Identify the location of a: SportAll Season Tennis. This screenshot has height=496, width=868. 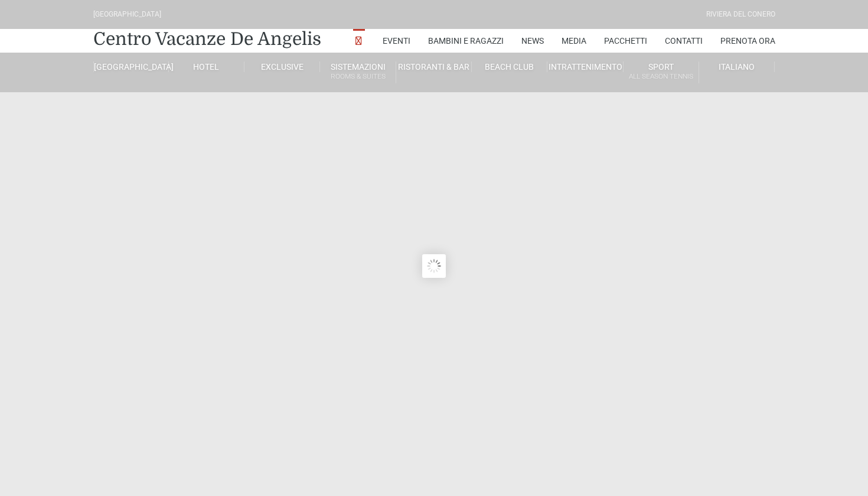
(661, 72).